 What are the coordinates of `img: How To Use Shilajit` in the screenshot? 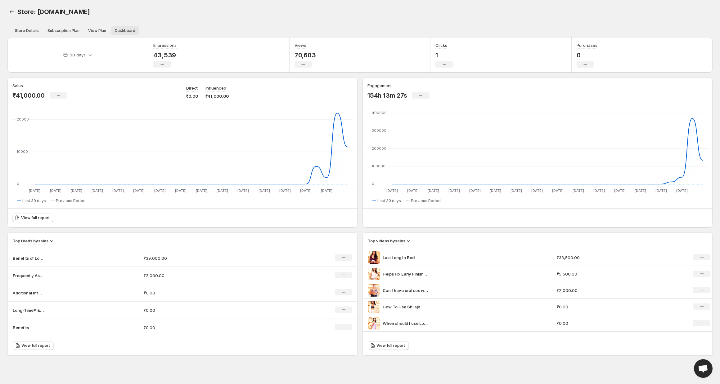 It's located at (374, 307).